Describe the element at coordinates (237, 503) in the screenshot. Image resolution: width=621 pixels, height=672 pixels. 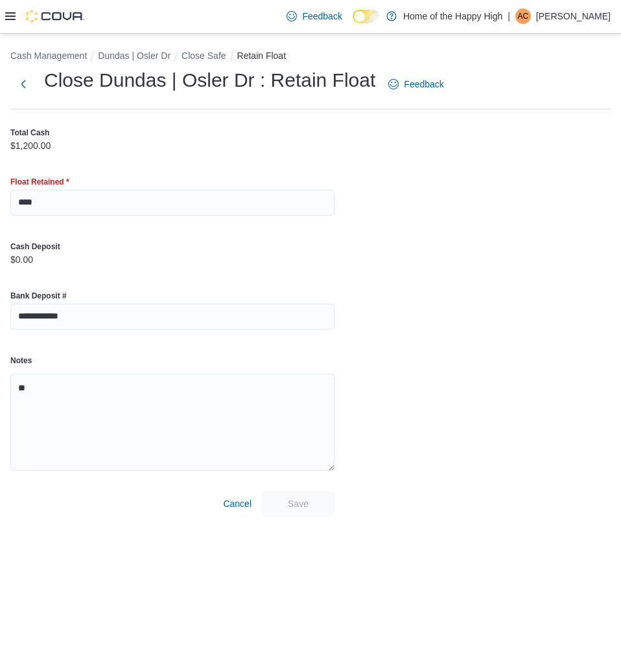
I see `button: Cancel` at that location.